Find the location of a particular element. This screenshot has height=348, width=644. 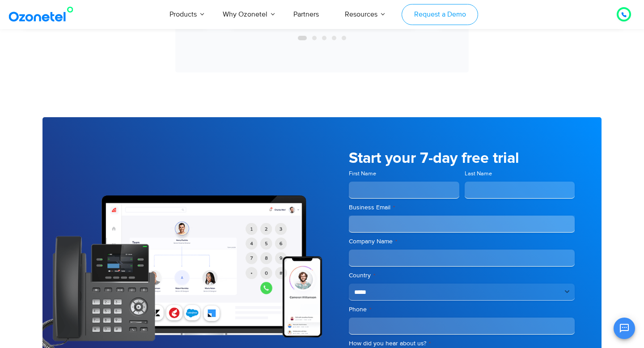

label: Business Email is located at coordinates (462, 208).